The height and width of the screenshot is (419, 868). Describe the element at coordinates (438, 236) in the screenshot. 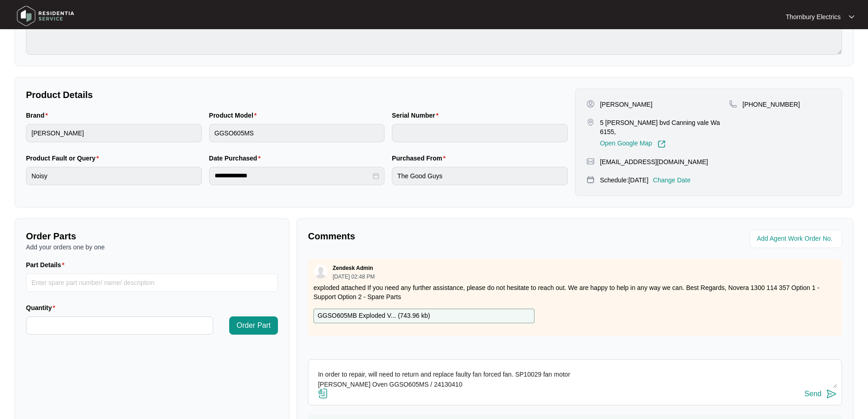

I see `p: Comments` at that location.